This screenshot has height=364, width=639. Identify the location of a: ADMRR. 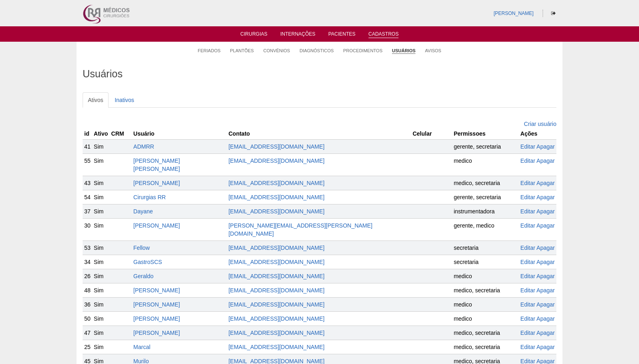
(144, 146).